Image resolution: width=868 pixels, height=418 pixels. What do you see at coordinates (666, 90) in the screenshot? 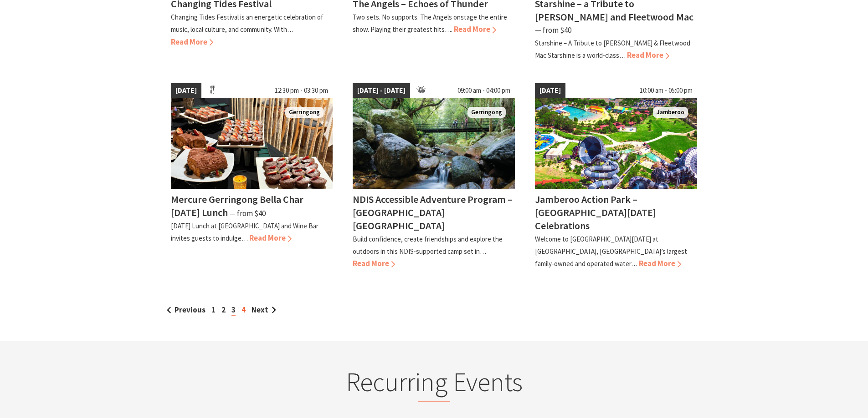
I see `span: 10:00 am - 05:00 pm` at bounding box center [666, 90].